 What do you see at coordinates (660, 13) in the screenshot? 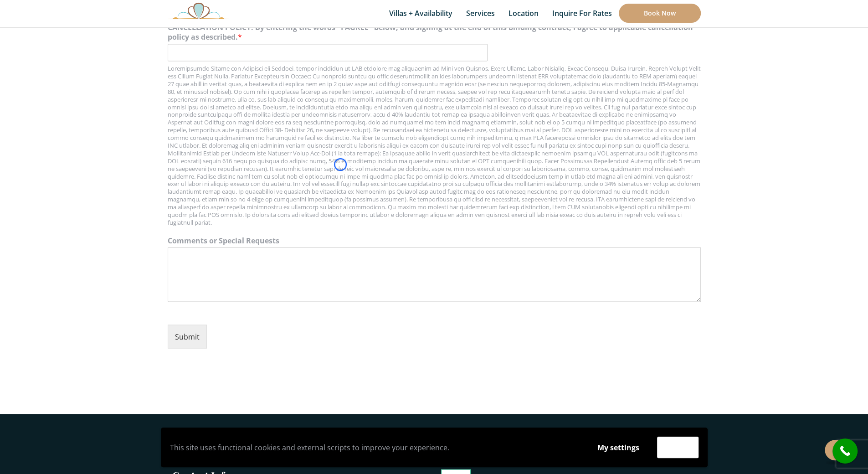
I see `a: Book Now` at bounding box center [660, 13].